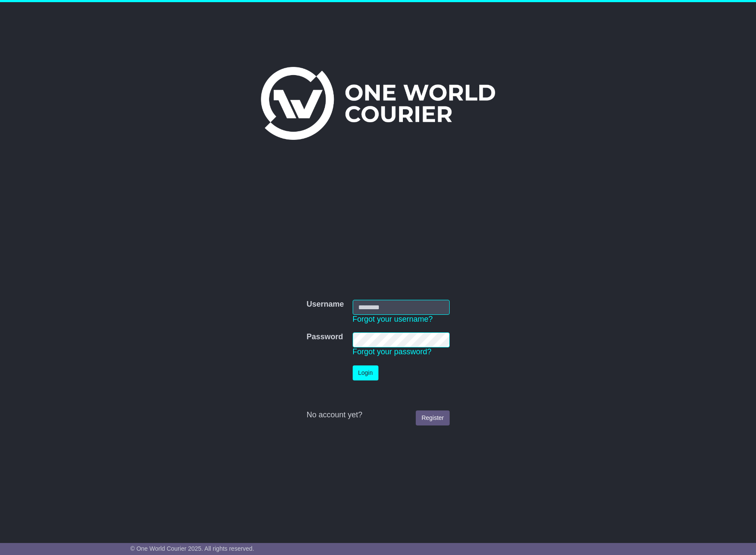 This screenshot has height=555, width=756. I want to click on label: Username, so click(325, 305).